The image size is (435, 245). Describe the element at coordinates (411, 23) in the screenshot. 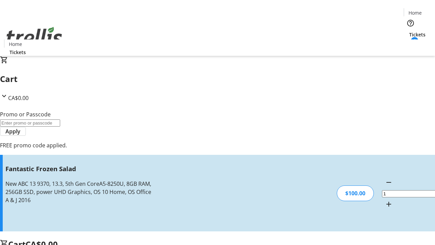

I see `button: Help` at that location.